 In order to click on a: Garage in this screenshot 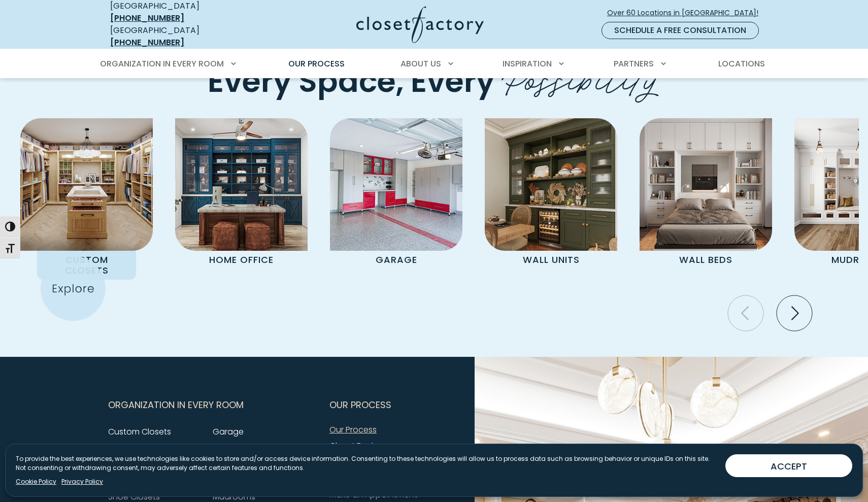, I will do `click(228, 431)`.